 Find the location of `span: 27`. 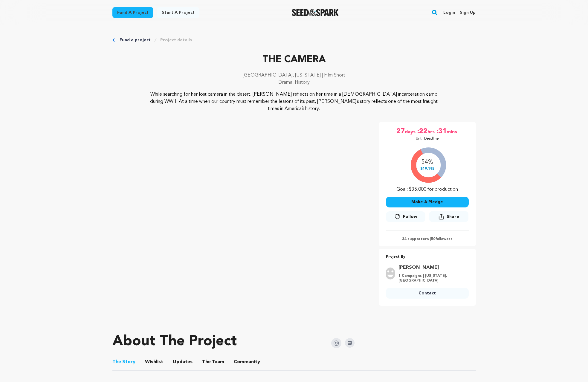

span: 27 is located at coordinates (401, 131).